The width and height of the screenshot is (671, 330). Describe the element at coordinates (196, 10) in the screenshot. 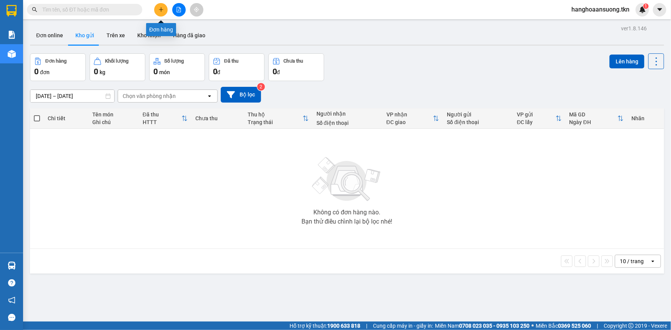

I see `span: aim` at that location.